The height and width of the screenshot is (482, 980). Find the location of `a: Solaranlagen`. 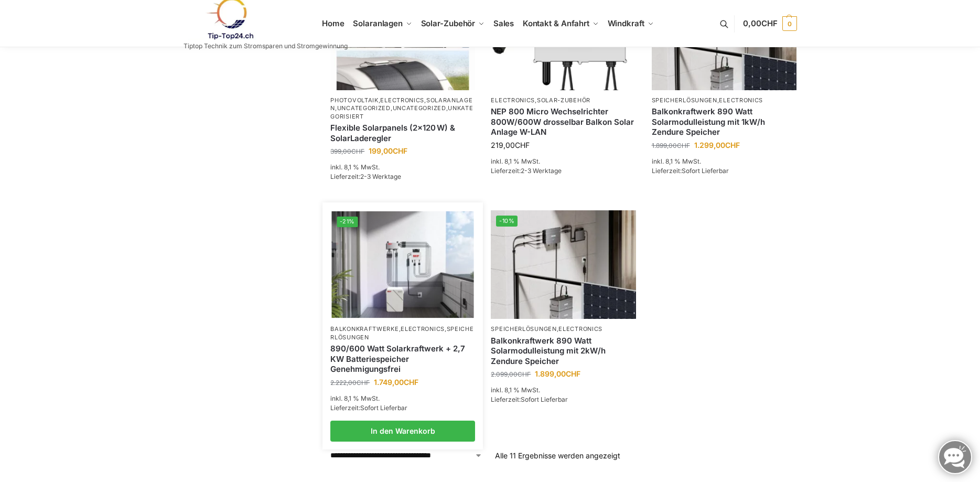

a: Solaranlagen is located at coordinates (401, 104).